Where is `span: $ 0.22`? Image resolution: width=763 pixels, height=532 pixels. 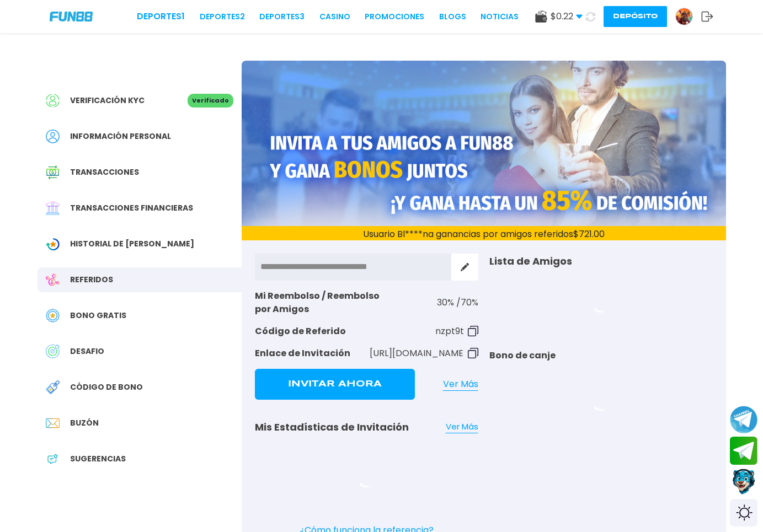 span: $ 0.22 is located at coordinates (566, 17).